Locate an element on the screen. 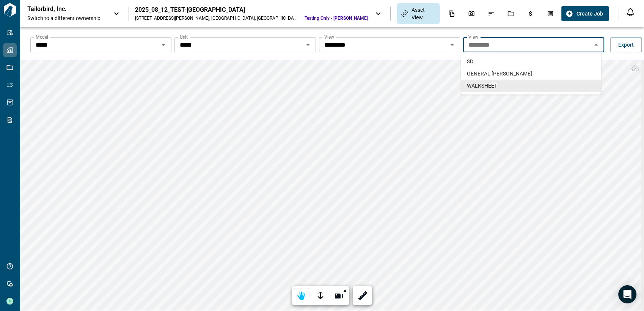  p: Tailorbird, Inc. is located at coordinates (62, 9).